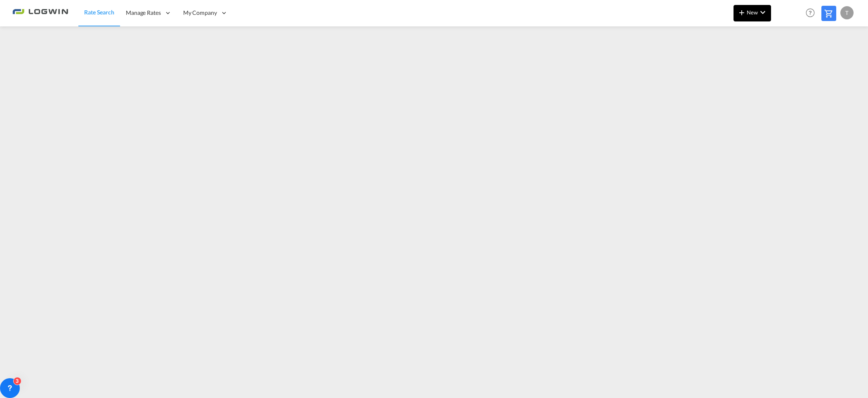  I want to click on span: Rate Search, so click(99, 12).